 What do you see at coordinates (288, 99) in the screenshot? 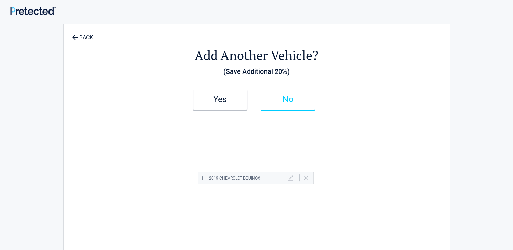
I see `h2: No` at bounding box center [288, 99].